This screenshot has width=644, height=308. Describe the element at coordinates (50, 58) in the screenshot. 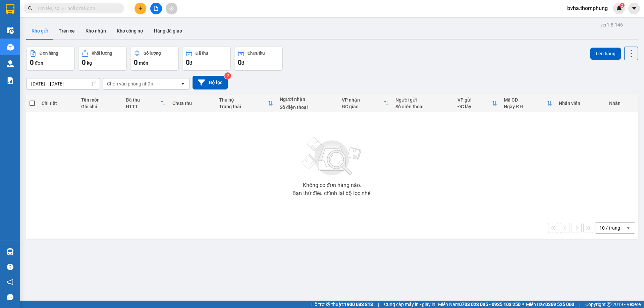

I see `button: Đơn hàng0đơn` at that location.